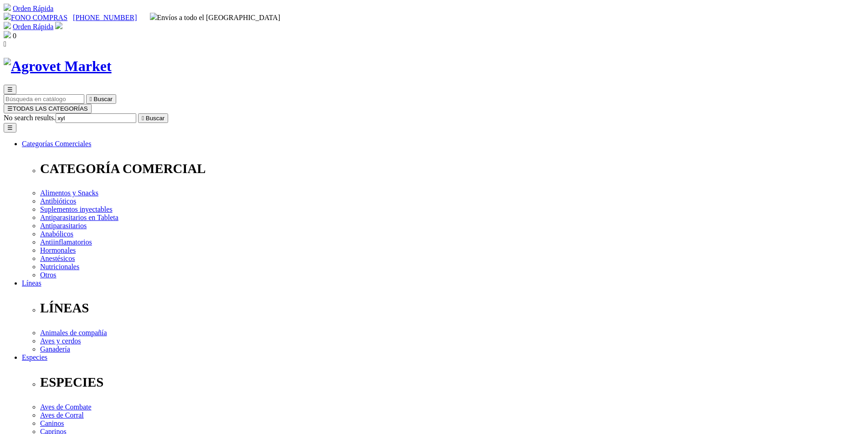  Describe the element at coordinates (57, 258) in the screenshot. I see `a: Anestésicos` at that location.